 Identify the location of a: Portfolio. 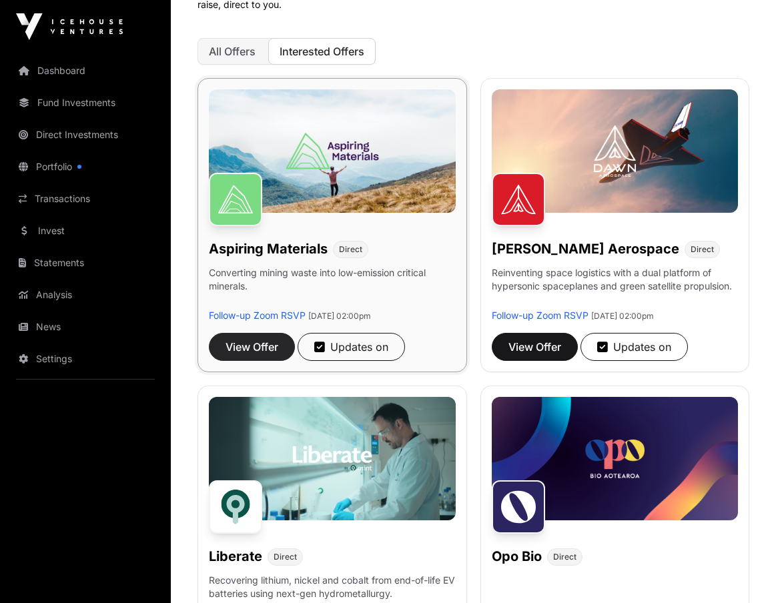
(85, 167).